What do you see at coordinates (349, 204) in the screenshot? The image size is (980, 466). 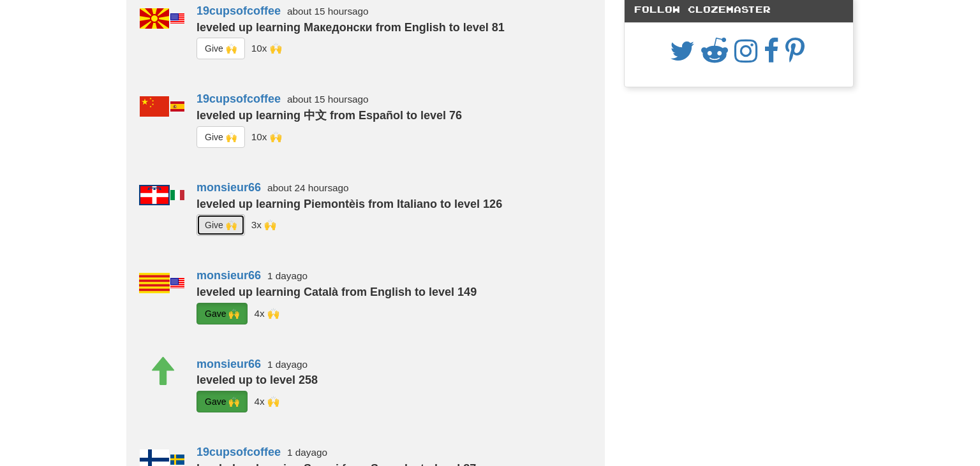 I see `strong: leveled up learning Piemontèis from Italiano to level 126` at bounding box center [349, 204].